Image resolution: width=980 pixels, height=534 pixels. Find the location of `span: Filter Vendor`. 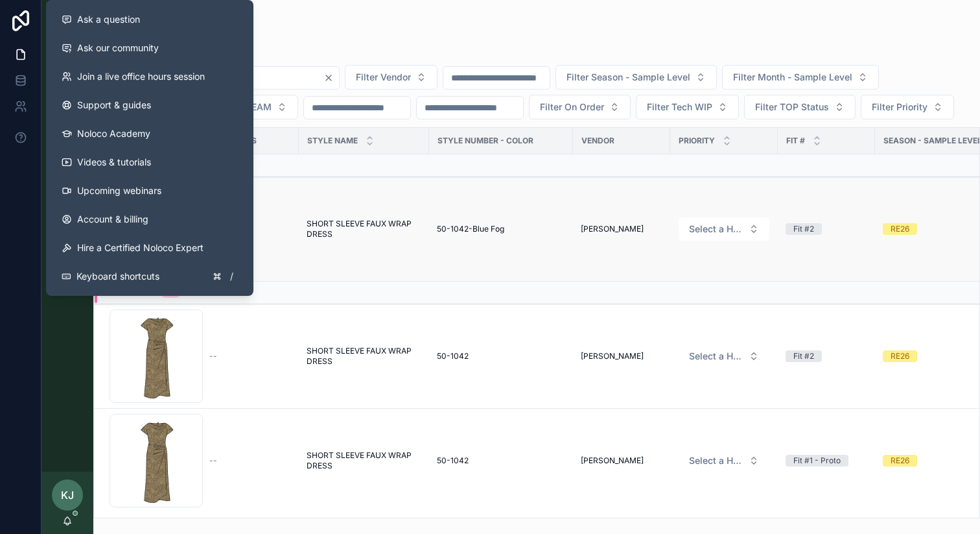

span: Filter Vendor is located at coordinates (383, 77).